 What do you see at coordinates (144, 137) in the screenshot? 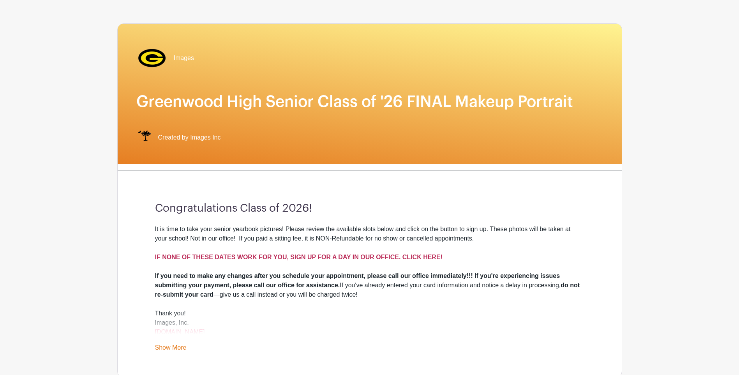
I see `img: IMAGES%20logo%20transparenT%20PNG%20s.png` at bounding box center [144, 137].